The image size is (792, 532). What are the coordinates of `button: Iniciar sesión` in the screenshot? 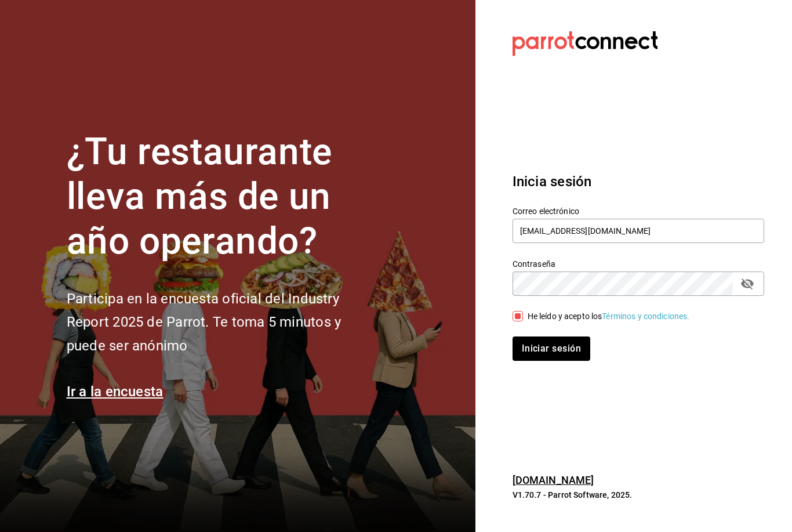 It's located at (552, 349).